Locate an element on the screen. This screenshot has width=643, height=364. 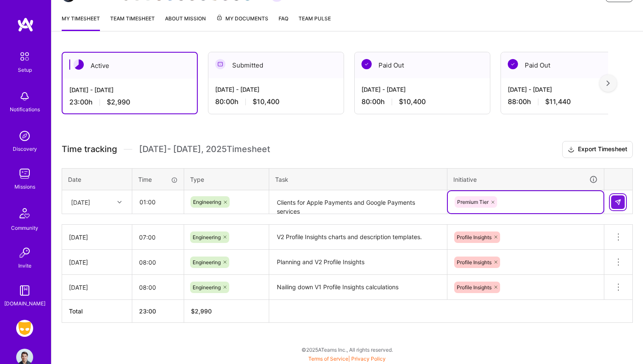
img: bell is located at coordinates (25, 96).